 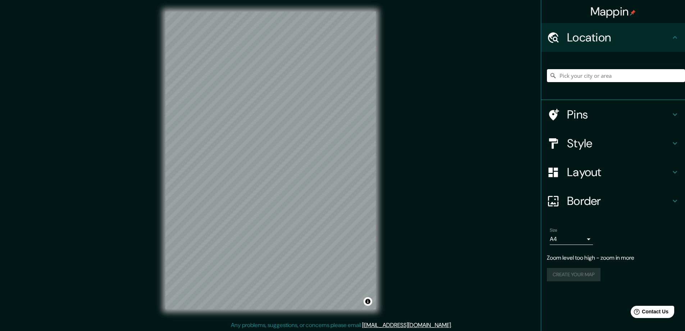 I want to click on span: Contact Us, so click(x=34, y=9).